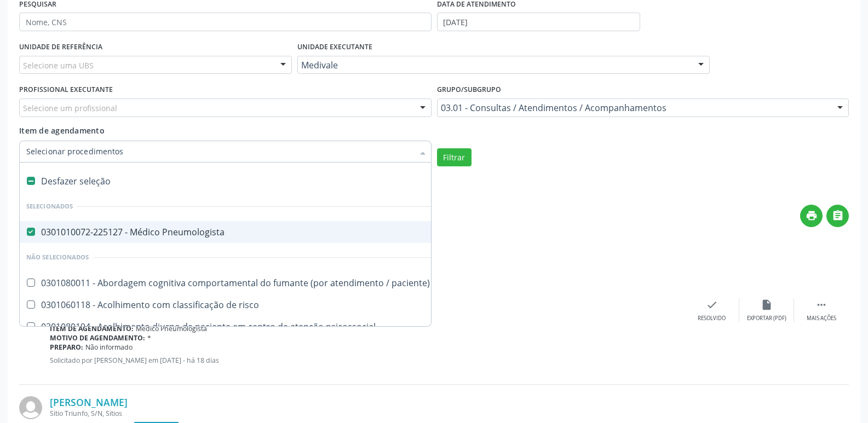 Image resolution: width=868 pixels, height=423 pixels. I want to click on i: check, so click(712, 305).